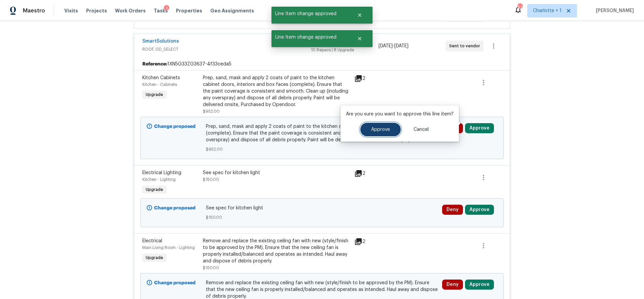  Describe the element at coordinates (226, 50) in the screenshot. I see `span: ROOF, OD_SELECT` at that location.